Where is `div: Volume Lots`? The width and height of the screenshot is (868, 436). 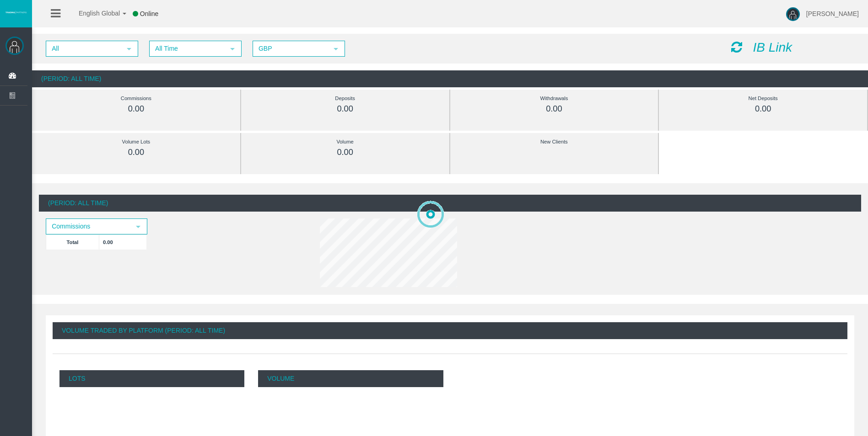 div: Volume Lots is located at coordinates (136, 142).